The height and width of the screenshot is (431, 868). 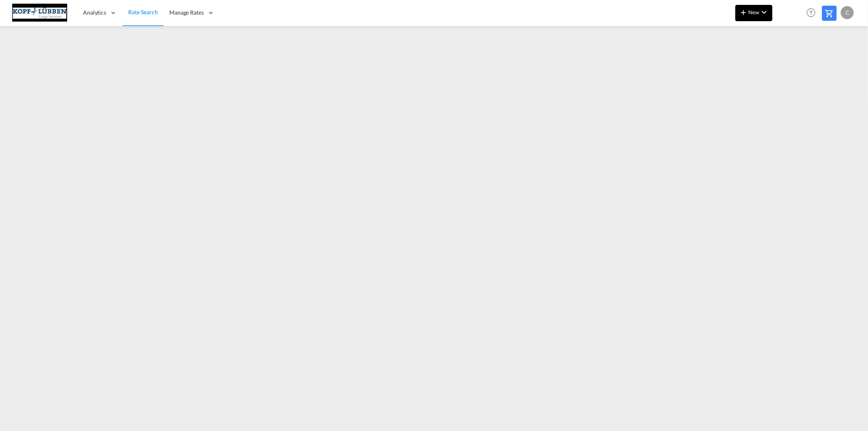 I want to click on md-icon: icon-chevron-down, so click(x=765, y=12).